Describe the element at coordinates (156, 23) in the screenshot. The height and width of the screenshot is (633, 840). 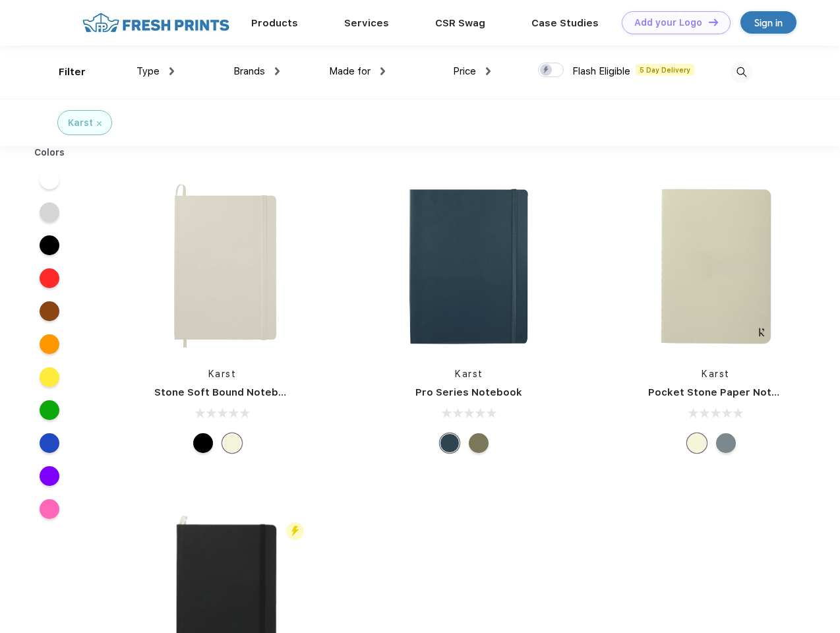
I see `img: fo%20logo%202.webp` at that location.